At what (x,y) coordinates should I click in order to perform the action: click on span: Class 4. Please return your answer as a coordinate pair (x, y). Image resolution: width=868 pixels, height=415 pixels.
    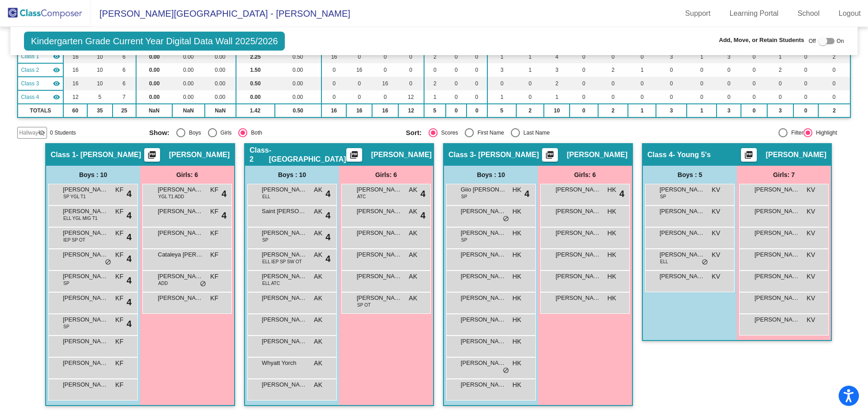
    Looking at the image, I should click on (660, 155).